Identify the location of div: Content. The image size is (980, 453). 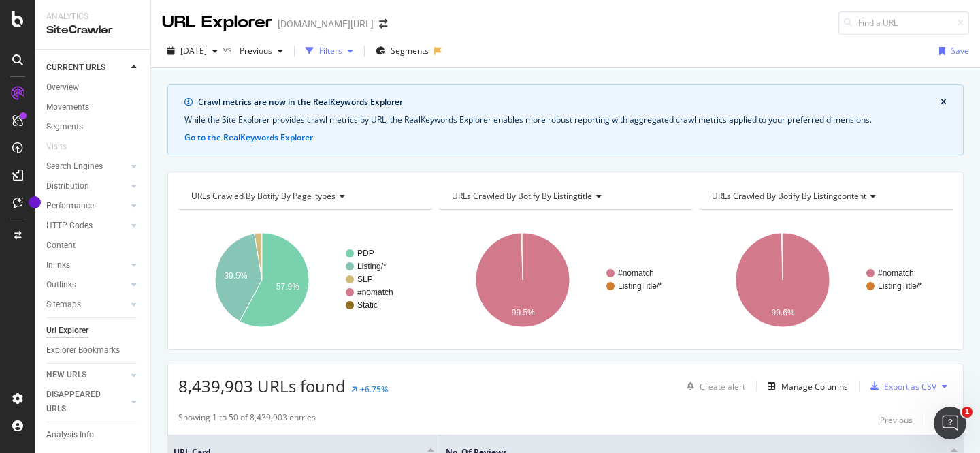
(60, 245).